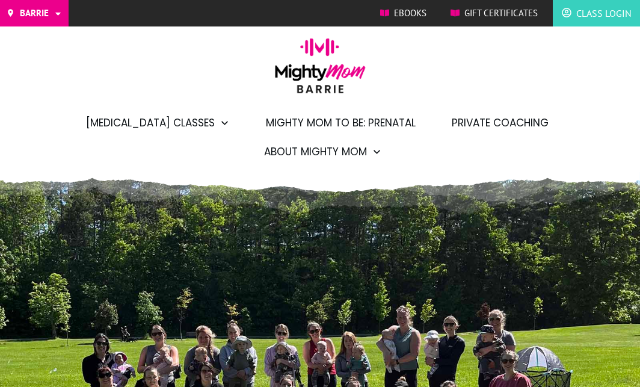 This screenshot has height=387, width=640. I want to click on a: About Mighty Mom, so click(323, 152).